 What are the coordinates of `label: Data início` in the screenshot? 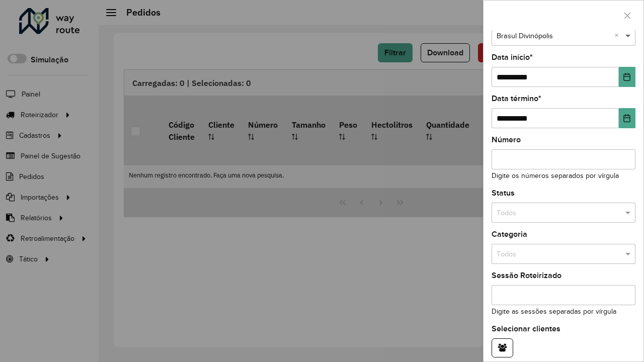 It's located at (512, 57).